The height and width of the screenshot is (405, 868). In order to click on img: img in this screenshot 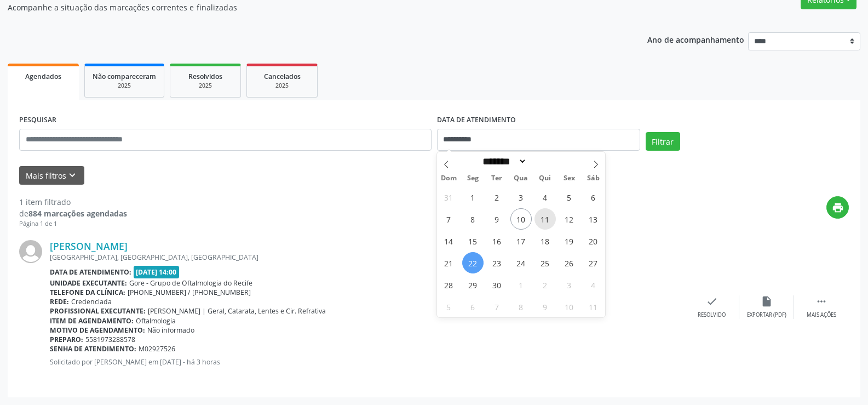, I will do `click(31, 252)`.